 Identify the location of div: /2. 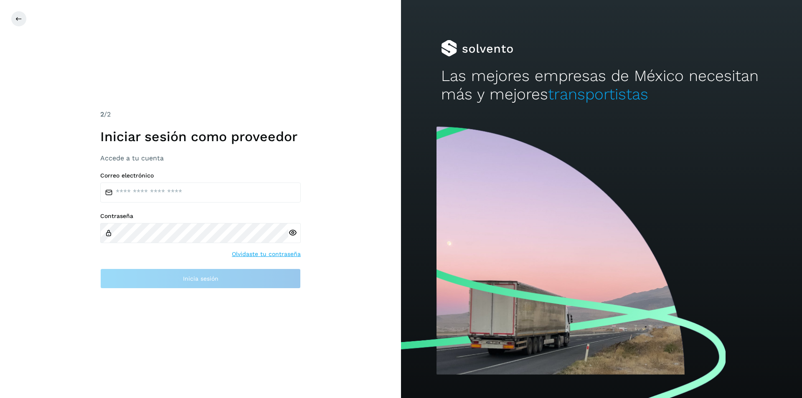
(201, 115).